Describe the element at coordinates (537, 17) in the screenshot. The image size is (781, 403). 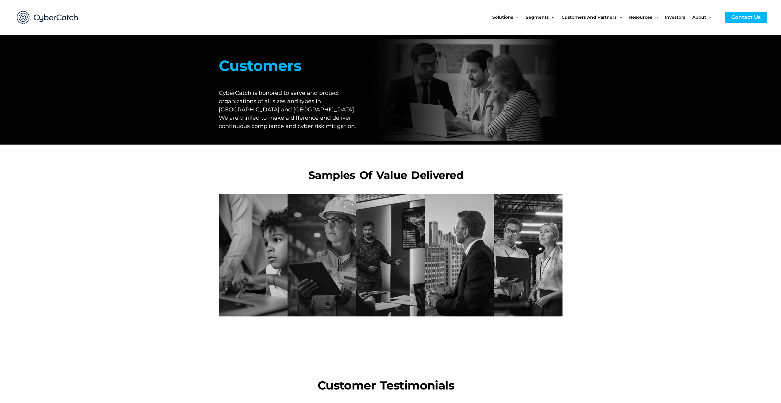
I see `span: Segments` at that location.